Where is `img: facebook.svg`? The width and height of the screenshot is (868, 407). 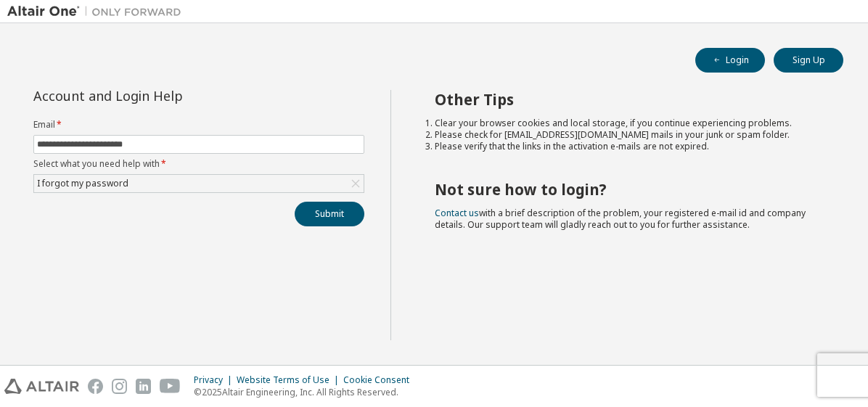 img: facebook.svg is located at coordinates (95, 386).